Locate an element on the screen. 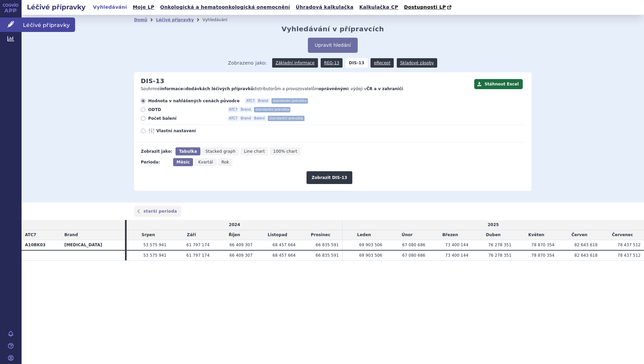  strong: ČR a v zahraničí is located at coordinates (385, 89).